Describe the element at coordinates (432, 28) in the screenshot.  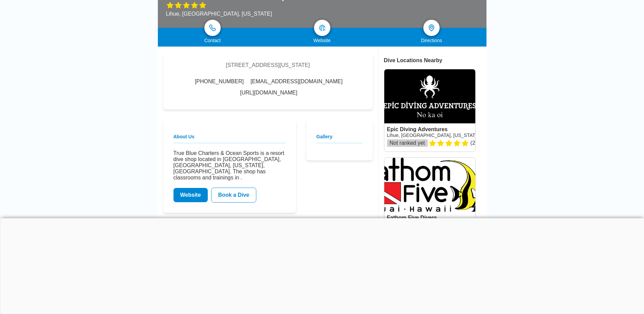
I see `img: directions` at that location.